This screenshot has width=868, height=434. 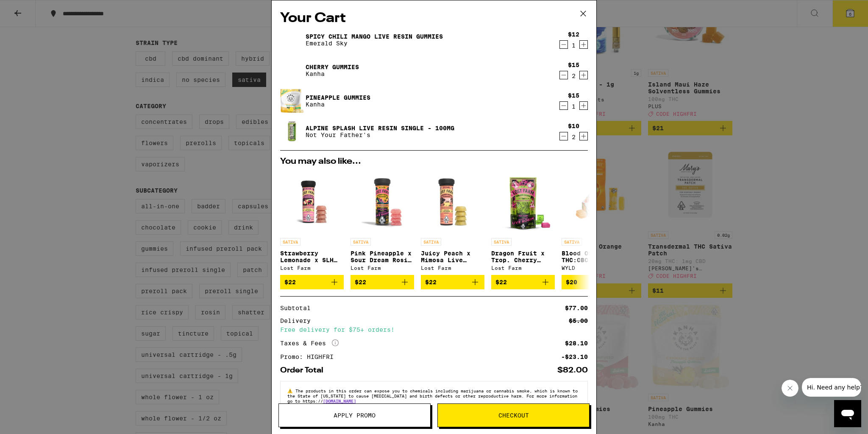 I want to click on div: $12, so click(x=573, y=35).